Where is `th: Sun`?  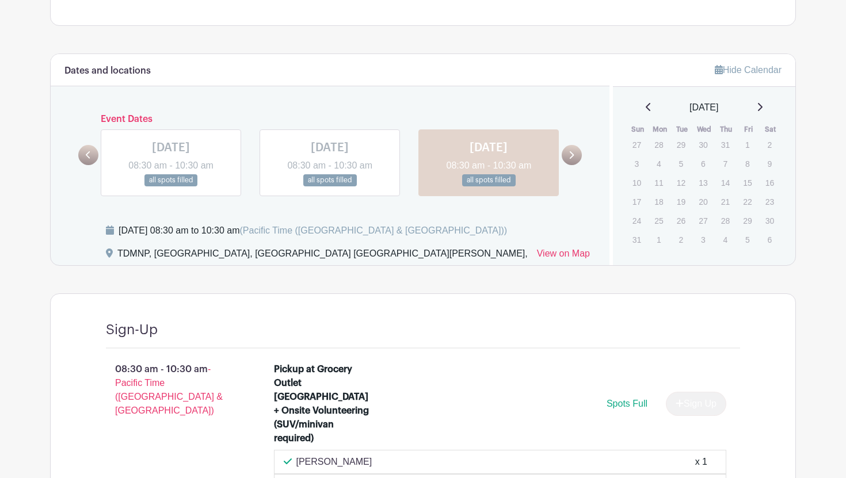 th: Sun is located at coordinates (638, 129).